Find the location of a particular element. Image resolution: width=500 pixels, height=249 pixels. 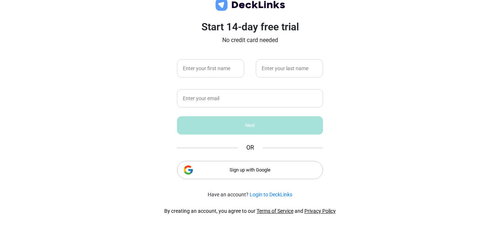

a: Login to DeckLinks is located at coordinates (271, 194).